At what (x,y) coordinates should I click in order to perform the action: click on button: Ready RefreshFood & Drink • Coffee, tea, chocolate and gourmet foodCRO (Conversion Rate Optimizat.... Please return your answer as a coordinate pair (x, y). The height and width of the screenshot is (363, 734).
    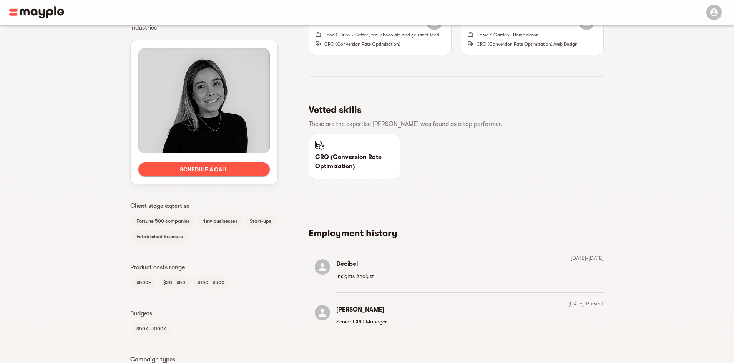
    Looking at the image, I should click on (380, 32).